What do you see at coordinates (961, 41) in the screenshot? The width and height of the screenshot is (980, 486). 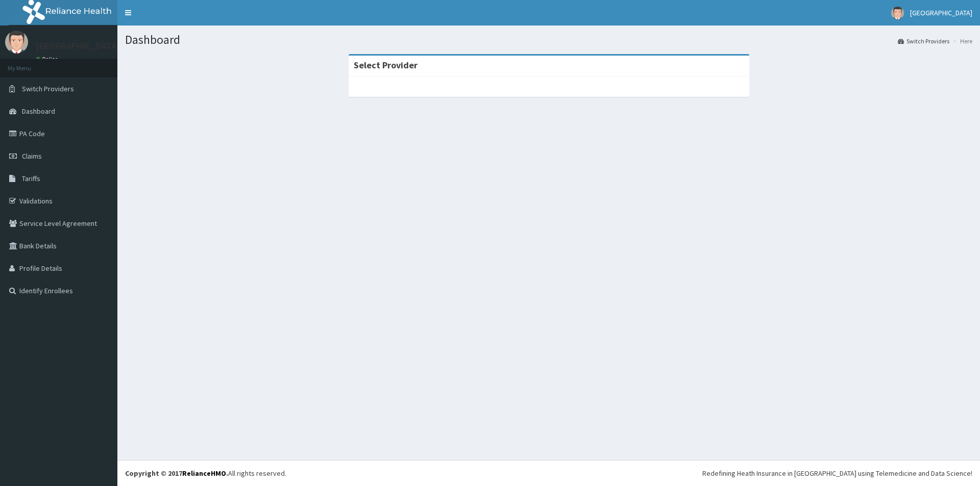 I see `li: Here` at bounding box center [961, 41].